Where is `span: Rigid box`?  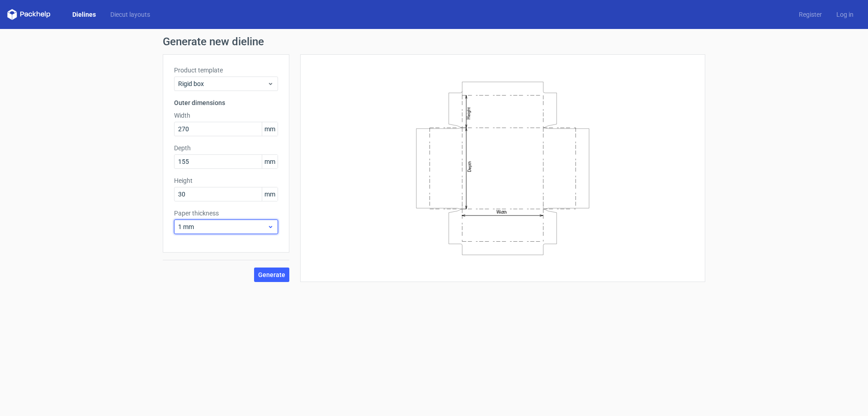
span: Rigid box is located at coordinates (222, 84).